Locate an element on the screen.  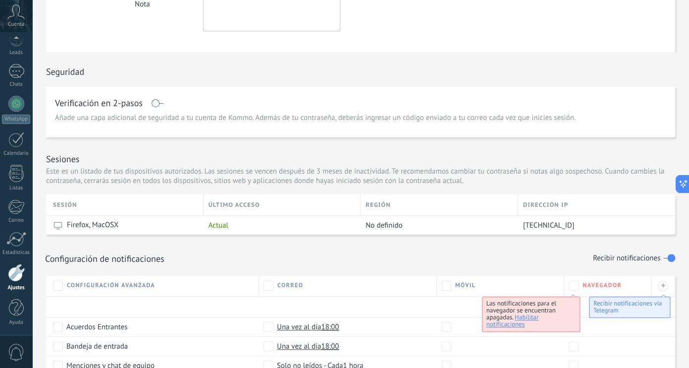
span: Recibir notificaciones vía Telegram is located at coordinates (628, 306).